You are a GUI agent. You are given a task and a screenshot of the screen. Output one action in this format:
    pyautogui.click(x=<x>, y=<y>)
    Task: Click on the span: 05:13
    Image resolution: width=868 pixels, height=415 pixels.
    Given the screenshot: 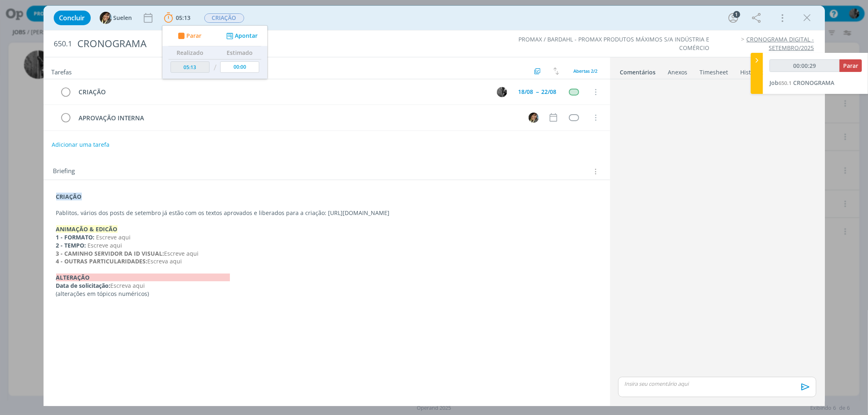 What is the action you would take?
    pyautogui.click(x=183, y=18)
    